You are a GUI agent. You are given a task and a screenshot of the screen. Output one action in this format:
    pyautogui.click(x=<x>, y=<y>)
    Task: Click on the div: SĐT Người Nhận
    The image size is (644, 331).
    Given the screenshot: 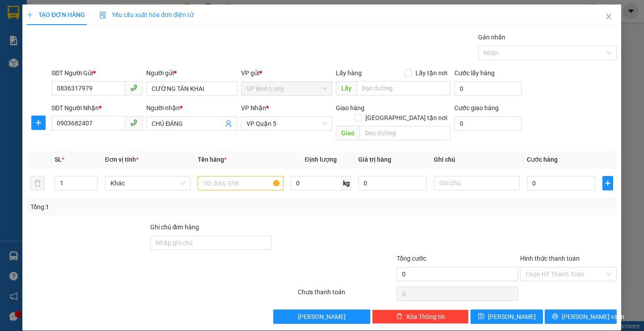 What is the action you would take?
    pyautogui.click(x=98, y=108)
    